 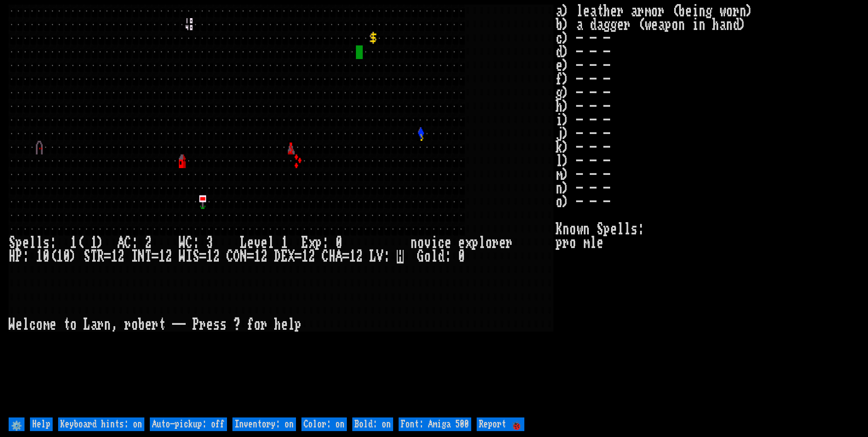 What do you see at coordinates (102, 424) in the screenshot?
I see `input: Keyboard hints: on` at bounding box center [102, 424].